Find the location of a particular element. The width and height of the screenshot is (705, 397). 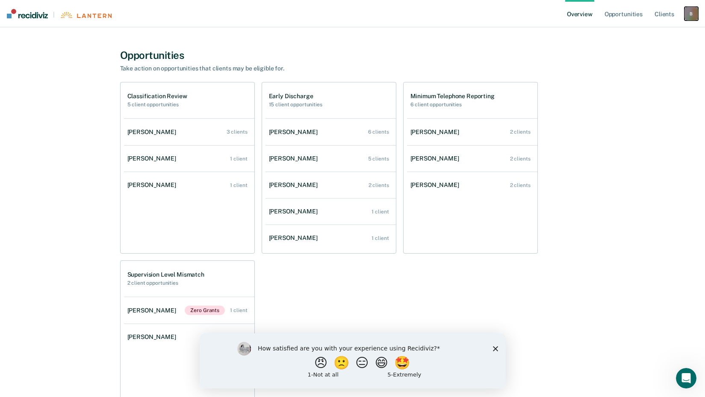

button: B is located at coordinates (691, 14).